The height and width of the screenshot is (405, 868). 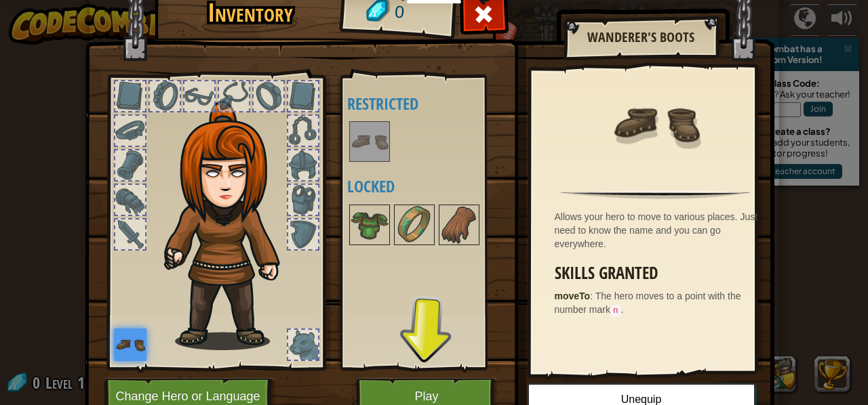 I want to click on span: The hero moves to a point with the number mark ., so click(x=648, y=303).